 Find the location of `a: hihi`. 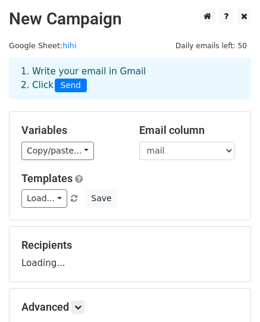

a: hihi is located at coordinates (69, 45).